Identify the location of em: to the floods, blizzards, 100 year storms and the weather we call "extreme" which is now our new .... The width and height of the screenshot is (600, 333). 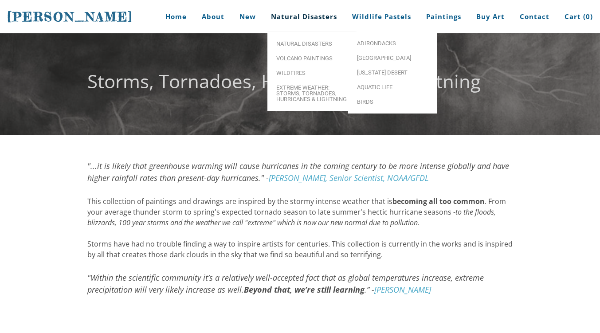
(291, 217).